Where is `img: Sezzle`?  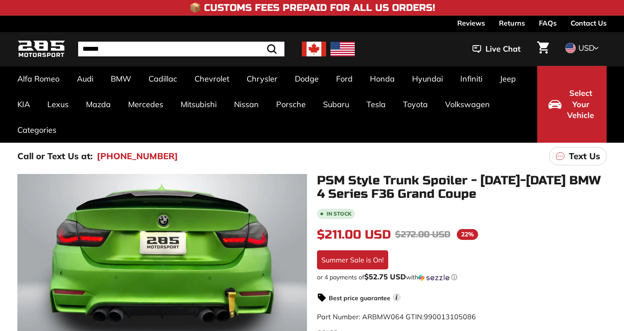
img: Sezzle is located at coordinates (434, 278).